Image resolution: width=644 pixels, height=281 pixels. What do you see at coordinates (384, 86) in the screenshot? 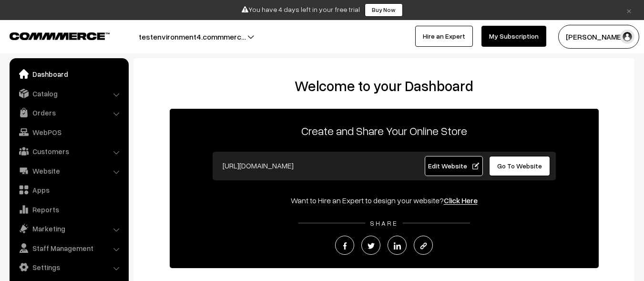
I see `h2: Welcome to your Dashboard` at bounding box center [384, 86].